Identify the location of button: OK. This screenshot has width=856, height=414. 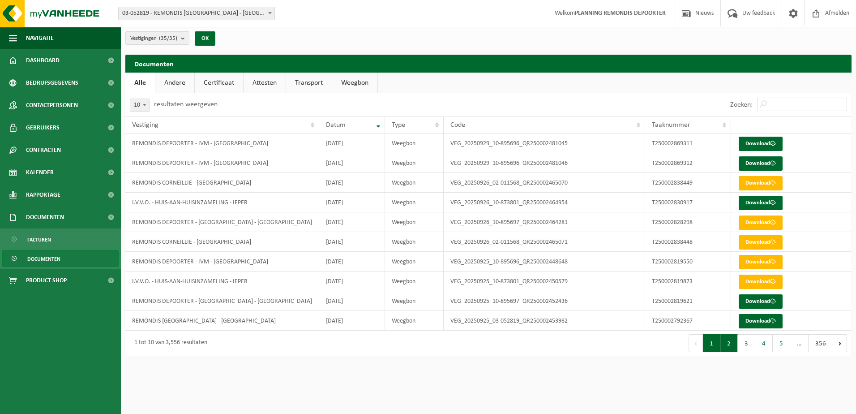
(205, 39).